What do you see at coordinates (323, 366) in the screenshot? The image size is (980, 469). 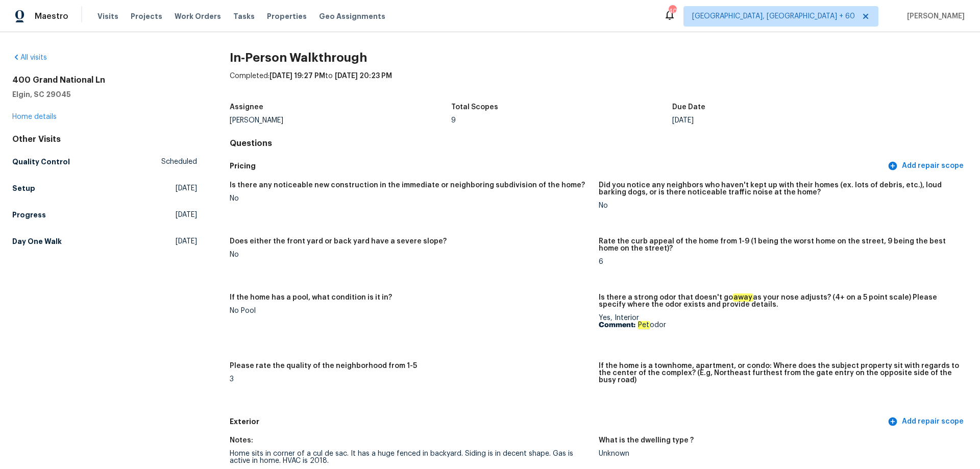 I see `h5: Please rate the quality of the neighborhood from 1-5` at bounding box center [323, 366].